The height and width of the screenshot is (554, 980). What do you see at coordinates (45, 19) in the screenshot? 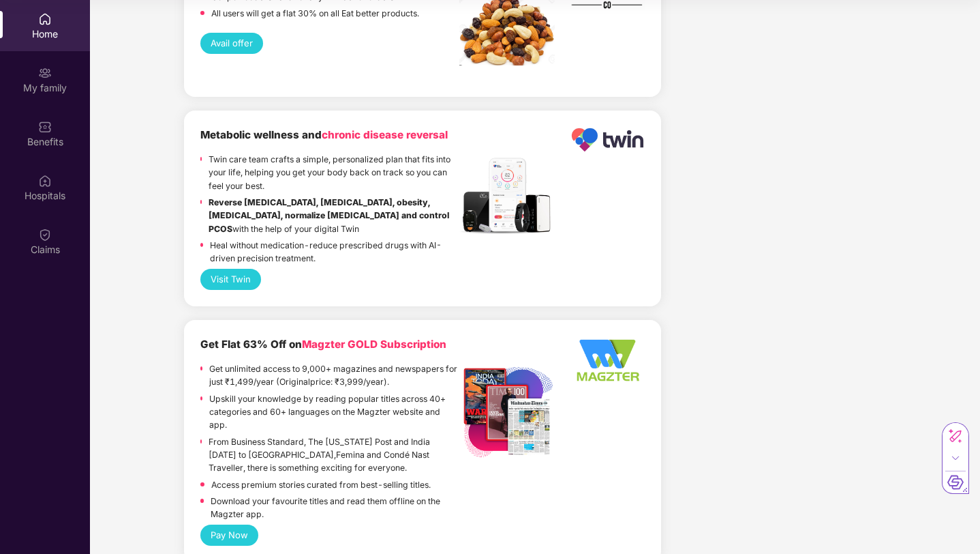
I see `img: svg+xml;base64,PHN2ZyBpZD0iSG9tZSIgeG1sbnM9Imh0dHA6Ly93d3cudzMub3JnLzIwMDAvc3ZnIiB3aWR0aD0iMjAiIG...` at bounding box center [45, 19].